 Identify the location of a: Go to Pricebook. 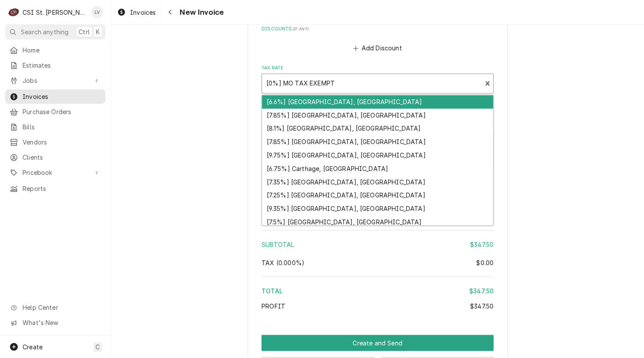
(55, 172).